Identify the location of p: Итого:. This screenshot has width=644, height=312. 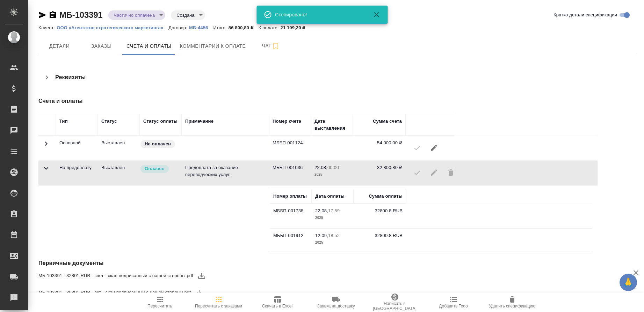
(220, 28).